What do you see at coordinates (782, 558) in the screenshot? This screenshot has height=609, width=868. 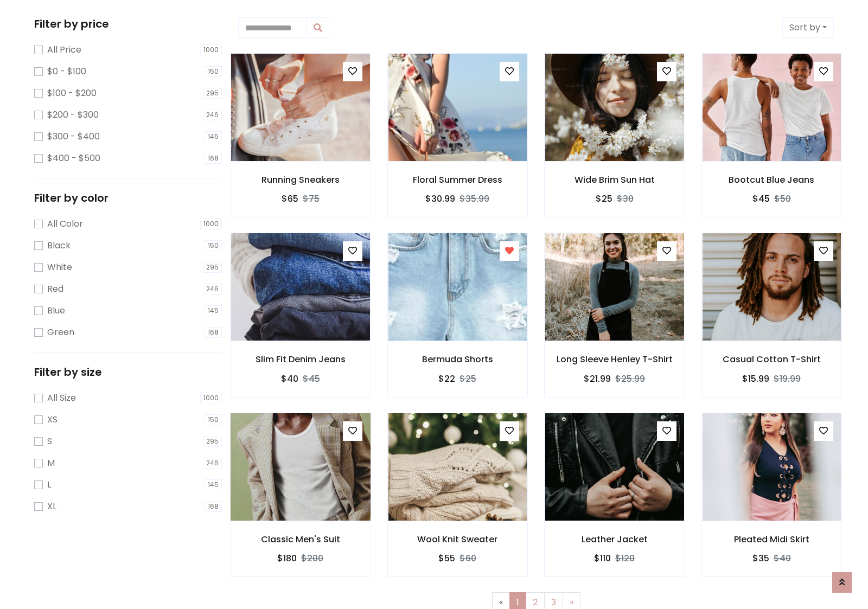 I see `del: $40` at bounding box center [782, 558].